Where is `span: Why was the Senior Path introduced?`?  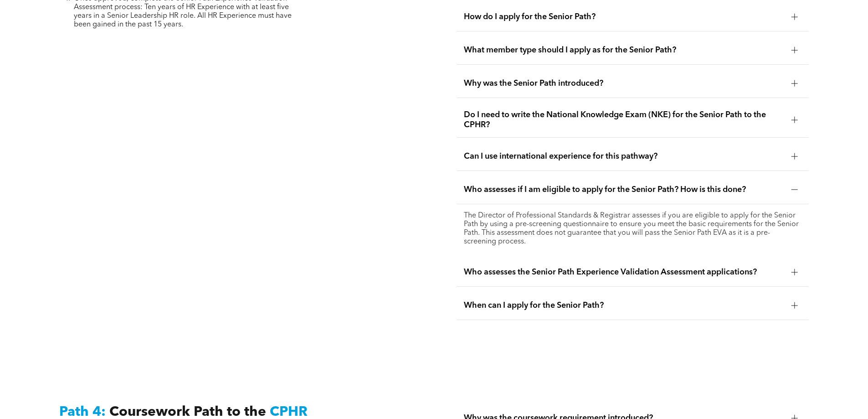
span: Why was the Senior Path introduced? is located at coordinates (624, 83).